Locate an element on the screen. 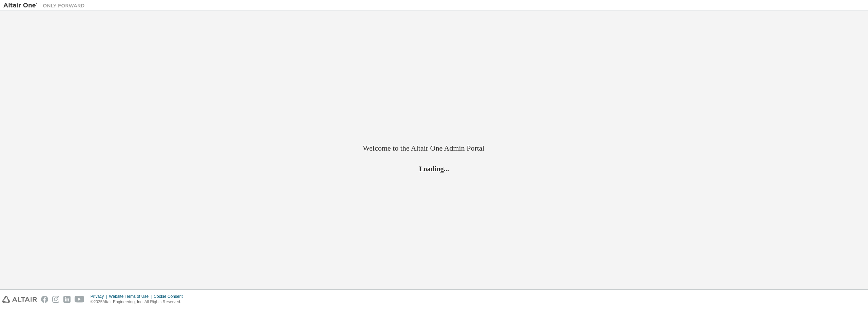 The image size is (868, 309). div: Website Terms of Use is located at coordinates (131, 296).